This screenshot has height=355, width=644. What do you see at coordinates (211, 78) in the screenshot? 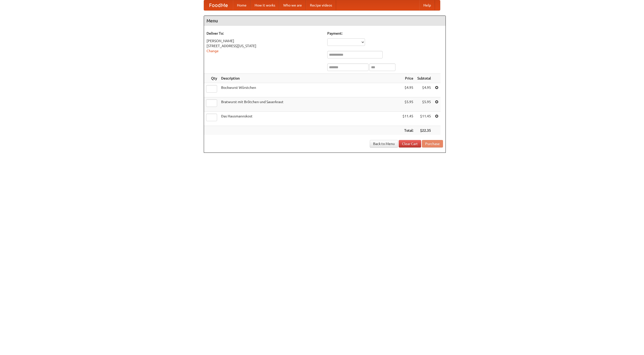
I see `th: Qty` at bounding box center [211, 78].